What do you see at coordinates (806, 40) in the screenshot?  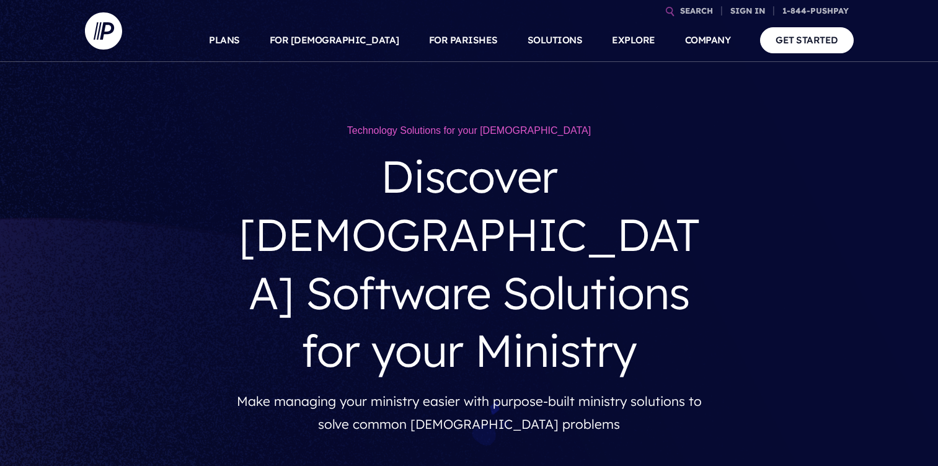 I see `a: GET STARTED` at bounding box center [806, 40].